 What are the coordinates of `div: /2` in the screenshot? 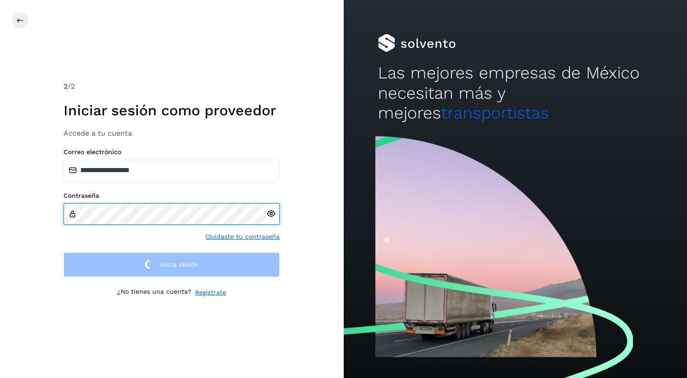 It's located at (172, 86).